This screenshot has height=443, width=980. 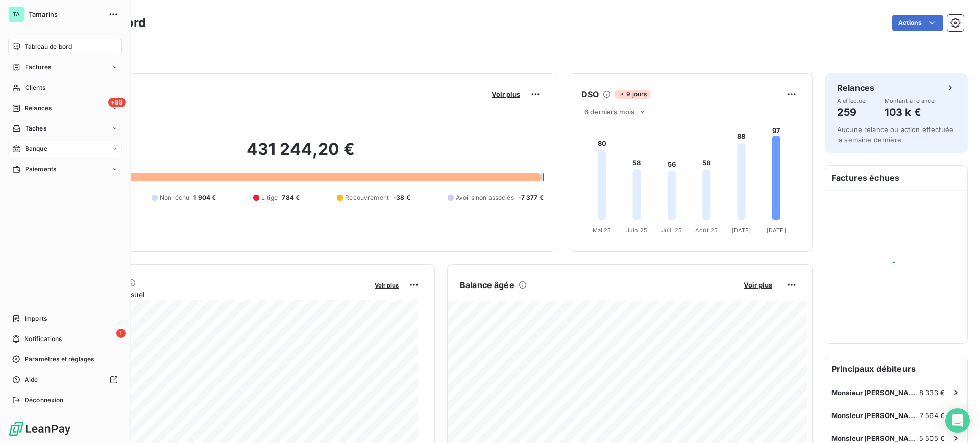 I want to click on span: 1, so click(x=121, y=333).